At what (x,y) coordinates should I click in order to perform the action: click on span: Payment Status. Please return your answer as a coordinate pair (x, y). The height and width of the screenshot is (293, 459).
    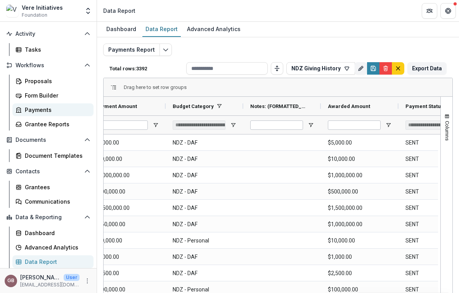
    Looking at the image, I should click on (424, 106).